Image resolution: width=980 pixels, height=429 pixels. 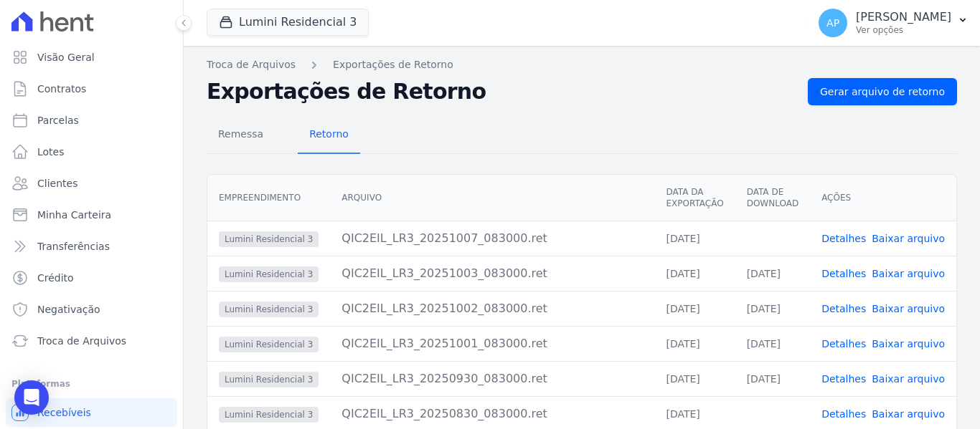 I want to click on span: Retorno, so click(x=329, y=134).